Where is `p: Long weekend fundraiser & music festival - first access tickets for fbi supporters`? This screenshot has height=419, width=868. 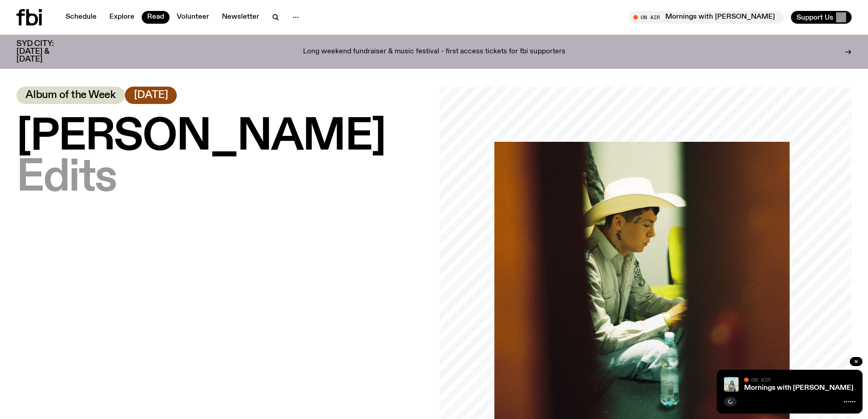 p: Long weekend fundraiser & music festival - first access tickets for fbi supporters is located at coordinates (434, 52).